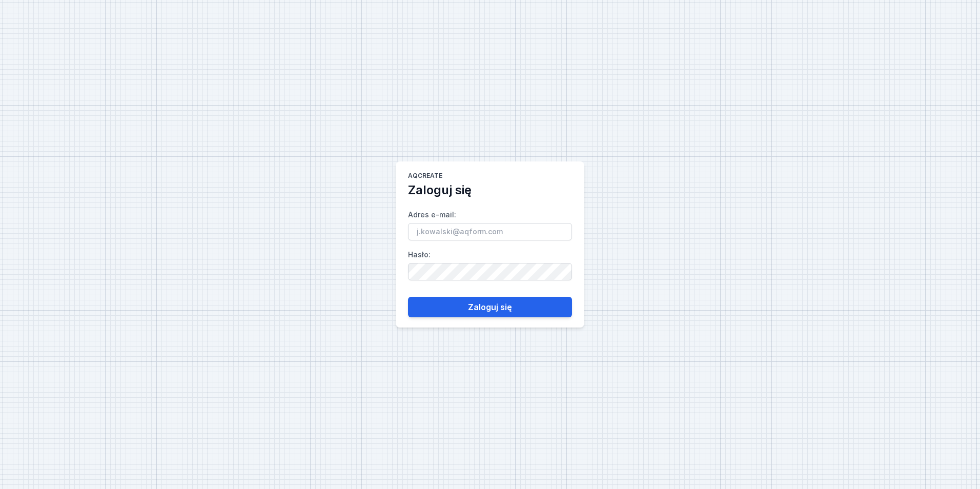 This screenshot has height=489, width=980. What do you see at coordinates (490, 223) in the screenshot?
I see `label: Adres e-mail :` at bounding box center [490, 223].